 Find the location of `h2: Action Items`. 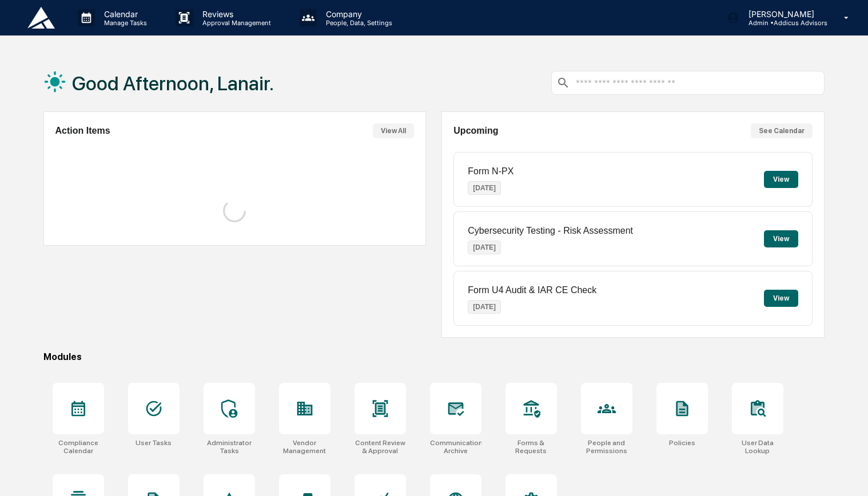

h2: Action Items is located at coordinates (83, 131).